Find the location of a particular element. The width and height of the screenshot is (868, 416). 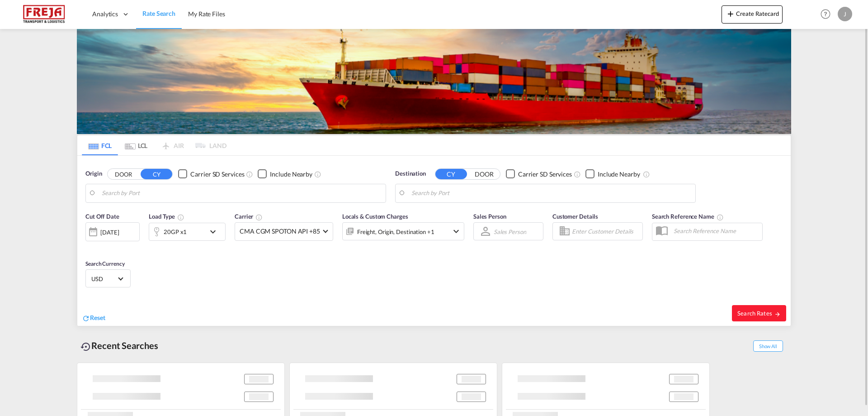

md-select: Select Currency: $ USDUnited States Dollar is located at coordinates (108, 278).